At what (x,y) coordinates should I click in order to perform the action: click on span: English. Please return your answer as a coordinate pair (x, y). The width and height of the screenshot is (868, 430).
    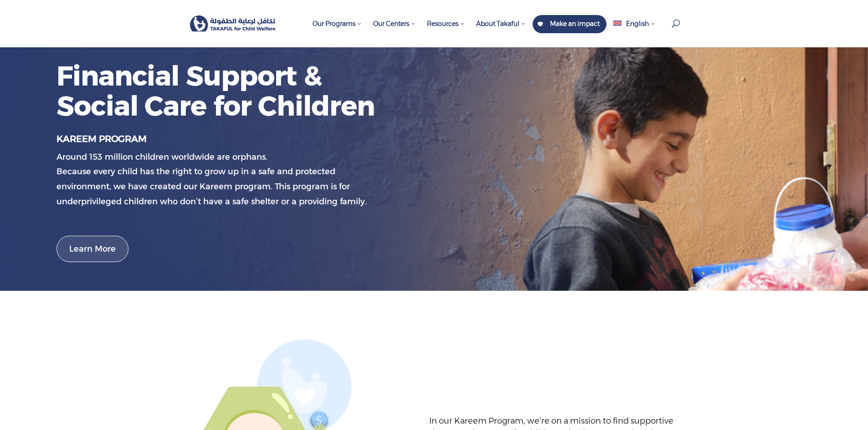
    Looking at the image, I should click on (637, 24).